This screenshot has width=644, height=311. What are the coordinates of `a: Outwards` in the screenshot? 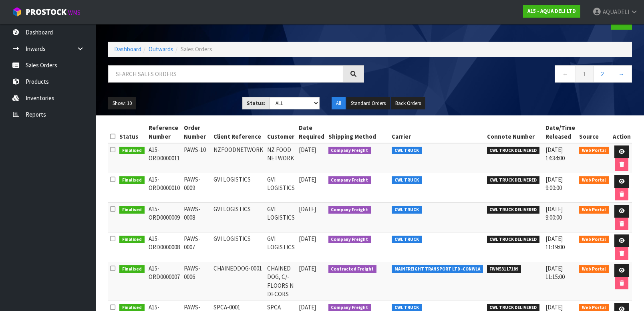 It's located at (161, 49).